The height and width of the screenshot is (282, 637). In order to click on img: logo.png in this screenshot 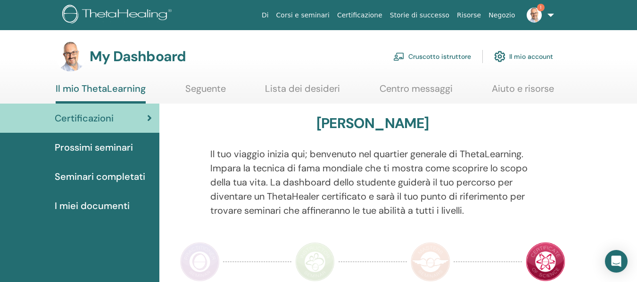, I will do `click(118, 15)`.